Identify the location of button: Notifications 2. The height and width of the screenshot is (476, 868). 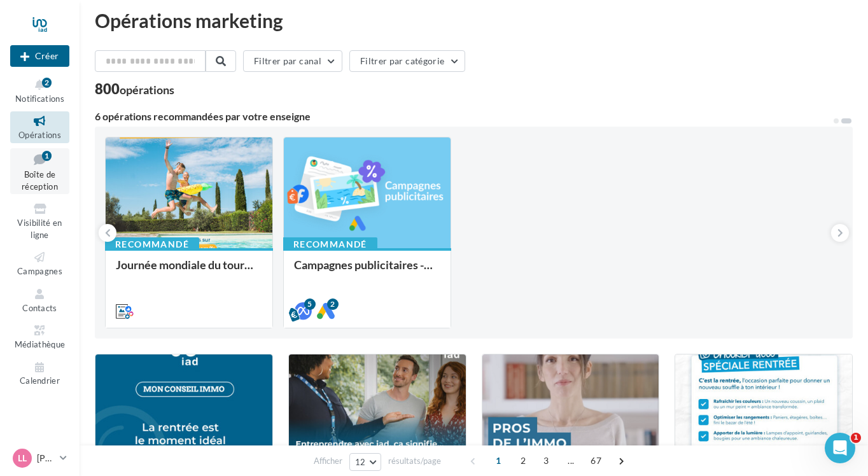
(39, 90).